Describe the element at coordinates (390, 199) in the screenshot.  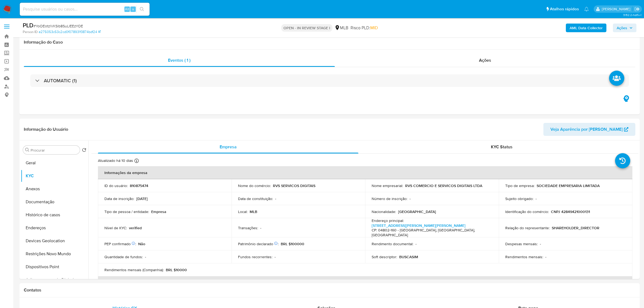
I see `p: Número de inscrição :` at that location.